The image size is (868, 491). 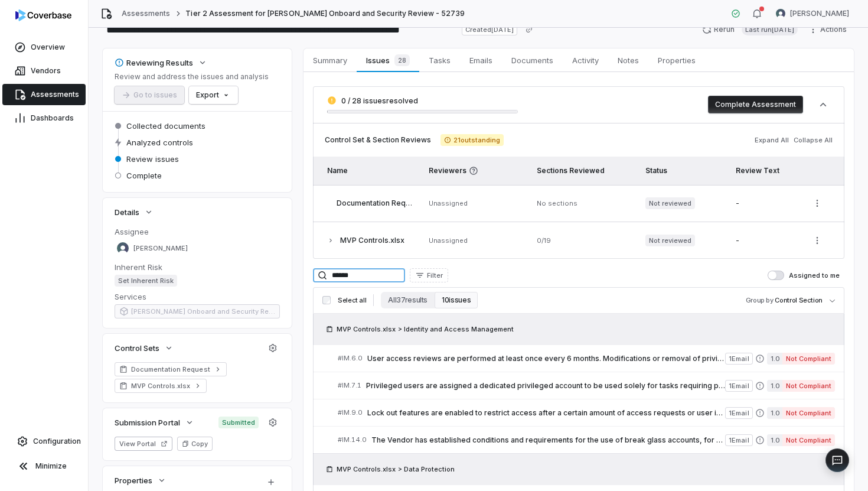 What do you see at coordinates (350, 412) in the screenshot?
I see `span: # IM.9.0` at bounding box center [350, 412].